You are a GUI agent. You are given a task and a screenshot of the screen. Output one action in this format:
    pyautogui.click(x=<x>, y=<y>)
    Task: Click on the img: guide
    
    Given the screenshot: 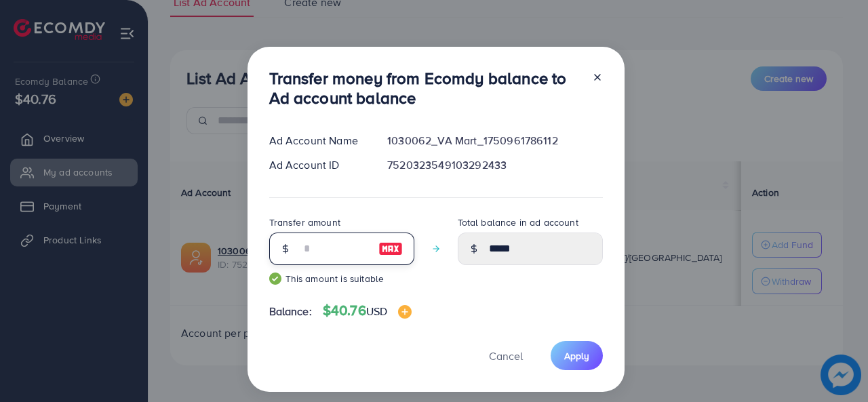 What is the action you would take?
    pyautogui.click(x=276, y=279)
    